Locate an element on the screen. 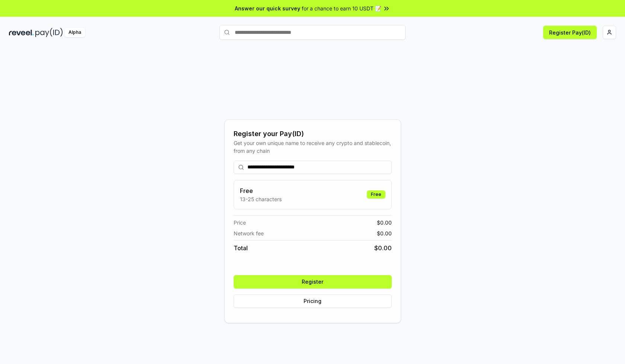 The height and width of the screenshot is (364, 625). div: Free is located at coordinates (376, 195).